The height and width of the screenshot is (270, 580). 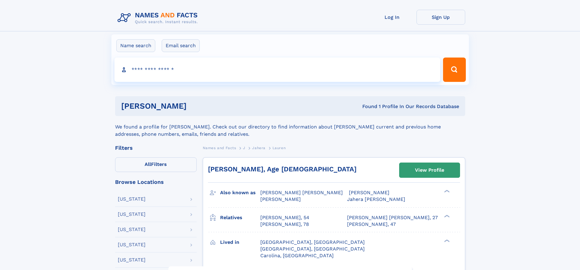 I want to click on a: View Profile, so click(x=430, y=170).